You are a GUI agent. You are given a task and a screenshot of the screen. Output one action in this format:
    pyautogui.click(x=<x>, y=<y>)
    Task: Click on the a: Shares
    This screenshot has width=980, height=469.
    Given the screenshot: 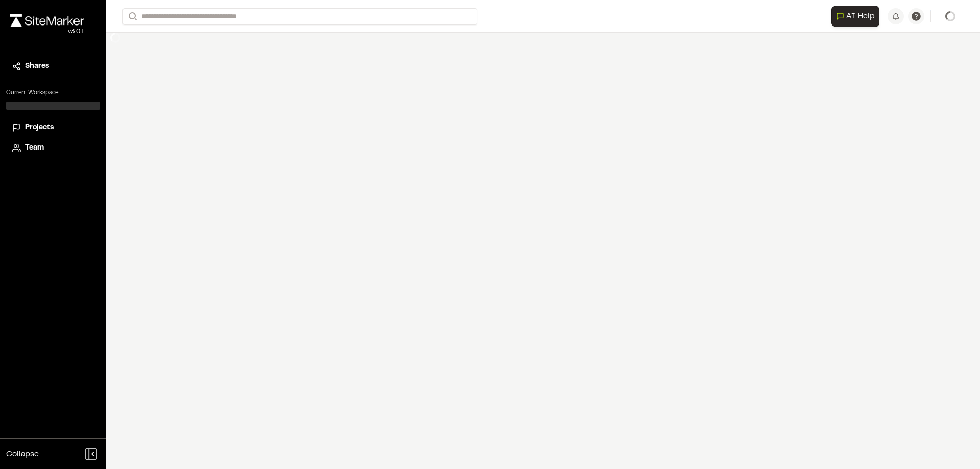 What is the action you would take?
    pyautogui.click(x=53, y=66)
    